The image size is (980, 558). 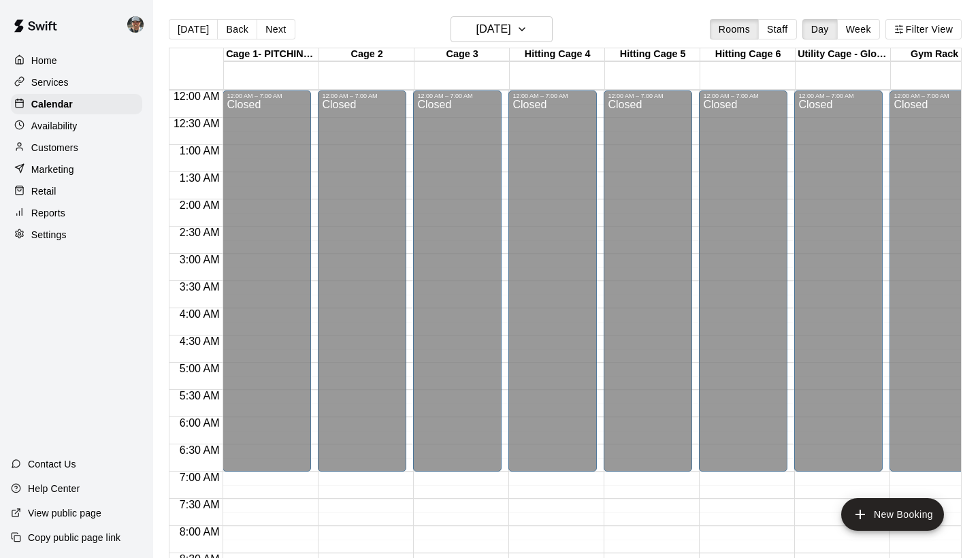 I want to click on p: Retail, so click(x=44, y=191).